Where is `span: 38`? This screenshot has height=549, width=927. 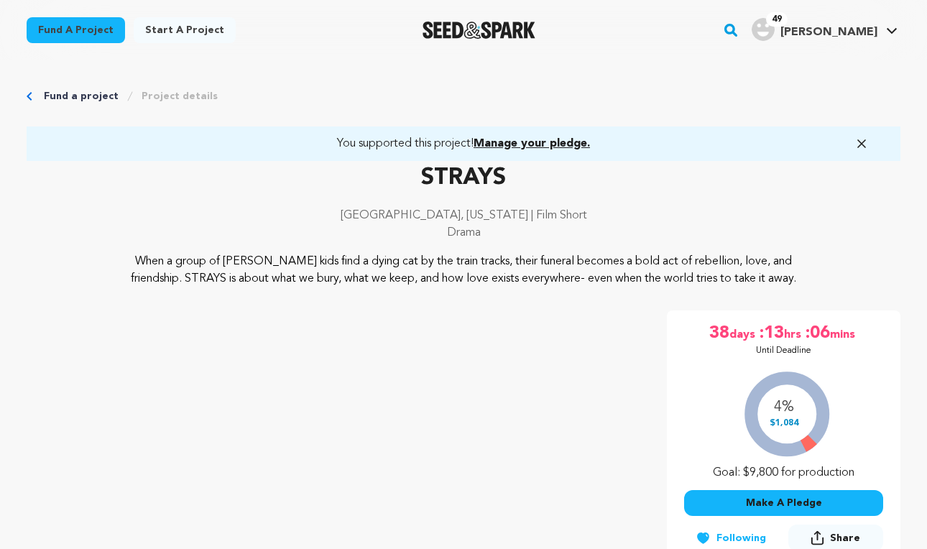
span: 38 is located at coordinates (720, 334).